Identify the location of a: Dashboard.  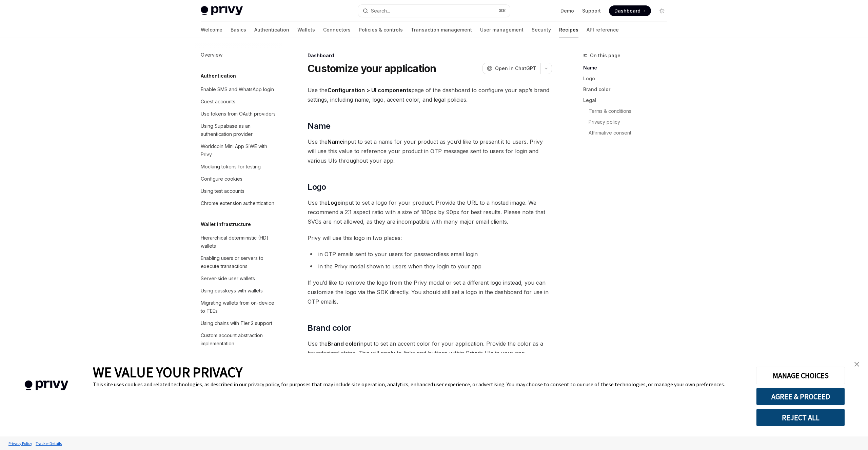
(630, 11).